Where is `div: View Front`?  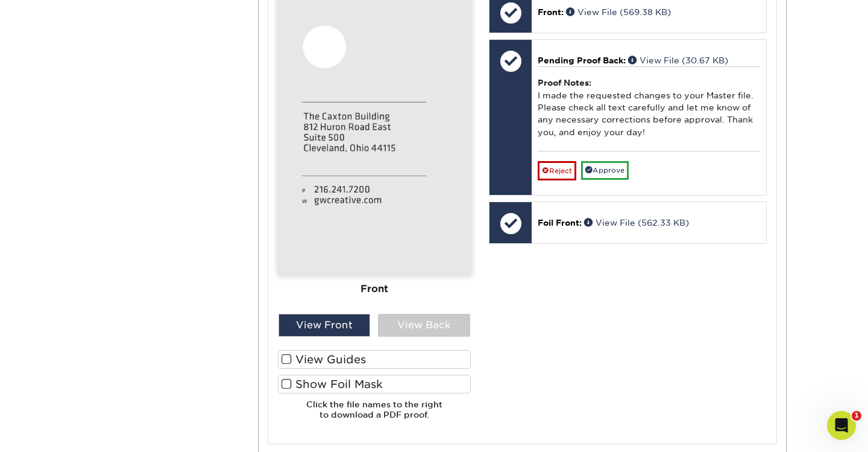
div: View Front is located at coordinates (324, 325).